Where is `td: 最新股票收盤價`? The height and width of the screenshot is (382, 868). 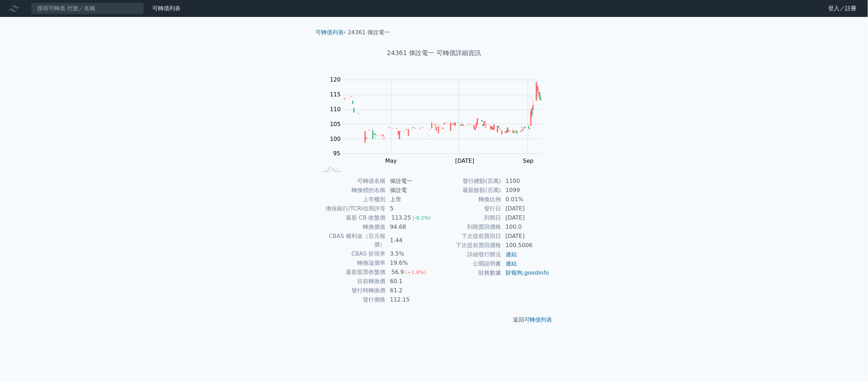 td: 最新股票收盤價 is located at coordinates (352, 272).